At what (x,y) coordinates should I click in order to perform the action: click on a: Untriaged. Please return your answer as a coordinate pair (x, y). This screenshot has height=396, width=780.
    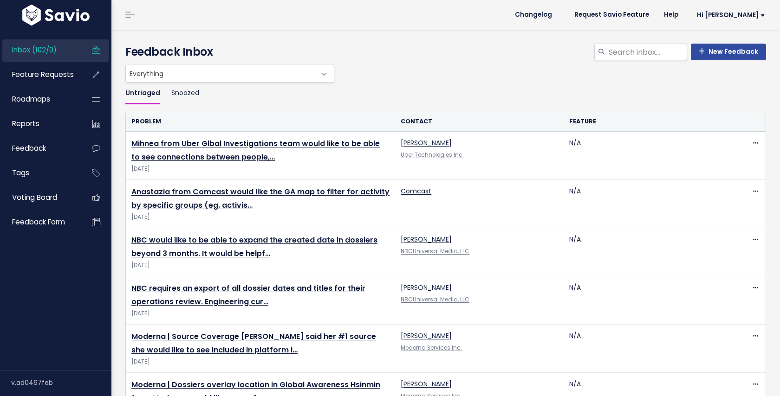
    Looking at the image, I should click on (142, 93).